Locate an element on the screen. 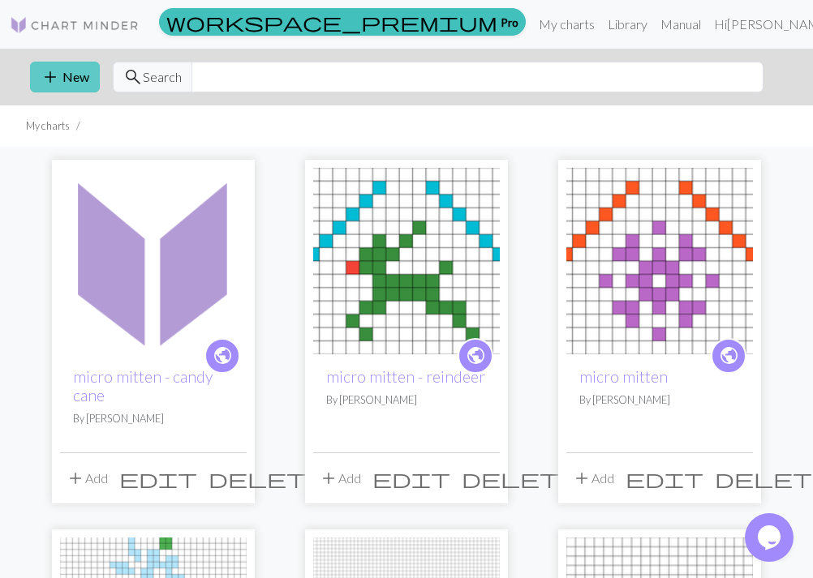  a: Manual is located at coordinates (680, 24).